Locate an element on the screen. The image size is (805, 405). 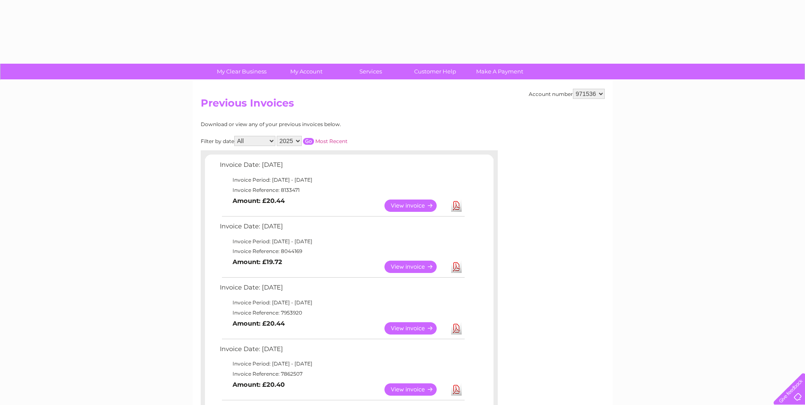
div: Filter by date is located at coordinates (312, 141).